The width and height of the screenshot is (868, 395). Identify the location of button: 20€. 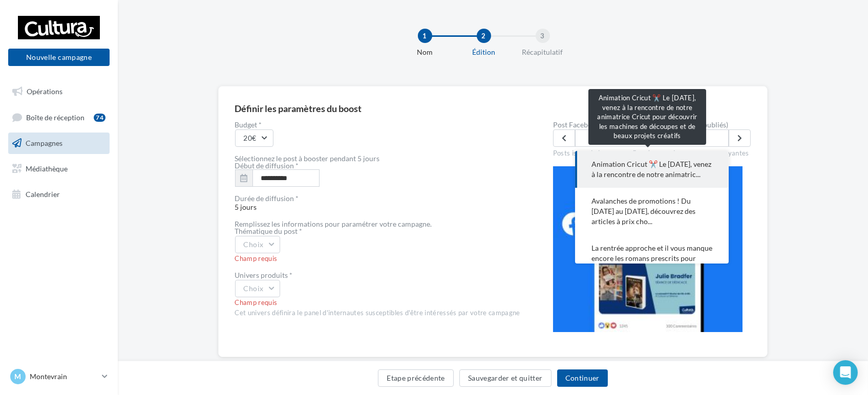
(254, 138).